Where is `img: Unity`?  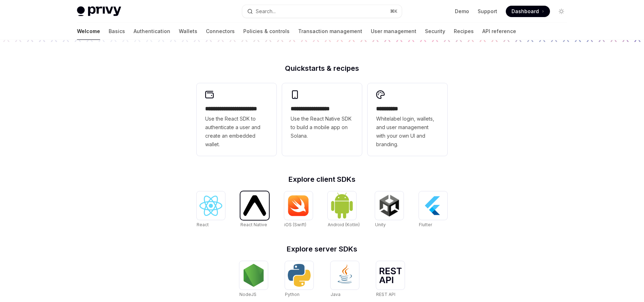
img: Unity is located at coordinates (389, 206).